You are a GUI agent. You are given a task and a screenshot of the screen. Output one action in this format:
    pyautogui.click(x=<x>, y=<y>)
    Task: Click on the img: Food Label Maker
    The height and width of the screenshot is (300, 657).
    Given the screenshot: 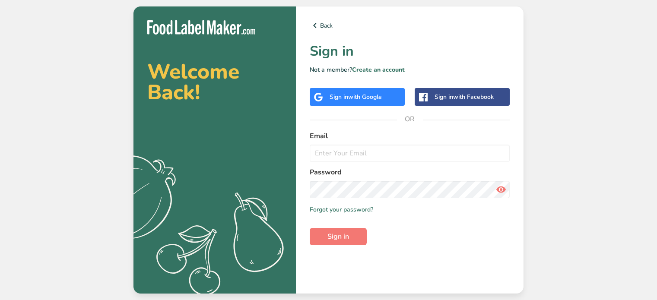 What is the action you would take?
    pyautogui.click(x=201, y=27)
    